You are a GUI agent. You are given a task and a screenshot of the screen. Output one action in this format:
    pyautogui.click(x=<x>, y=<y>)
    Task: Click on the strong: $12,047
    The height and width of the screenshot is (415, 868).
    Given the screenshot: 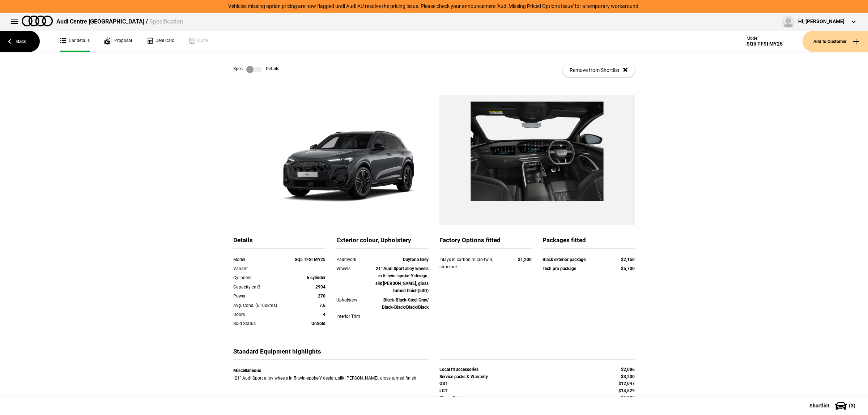 What is the action you would take?
    pyautogui.click(x=626, y=384)
    